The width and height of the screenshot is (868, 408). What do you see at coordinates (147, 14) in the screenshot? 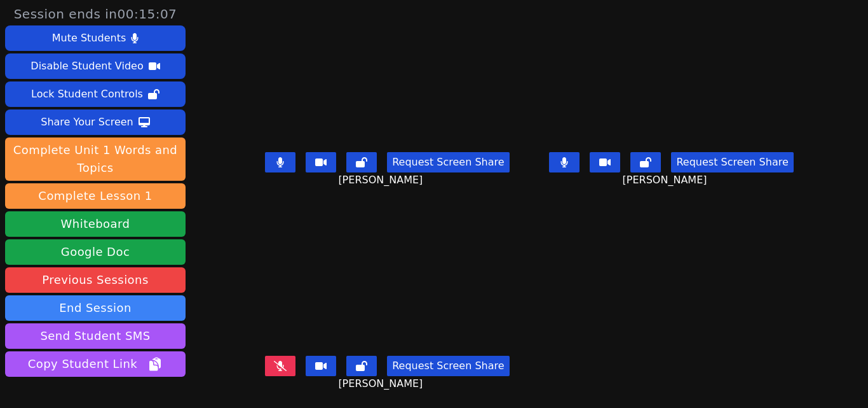
I see `time: 00:15:07` at bounding box center [147, 14].